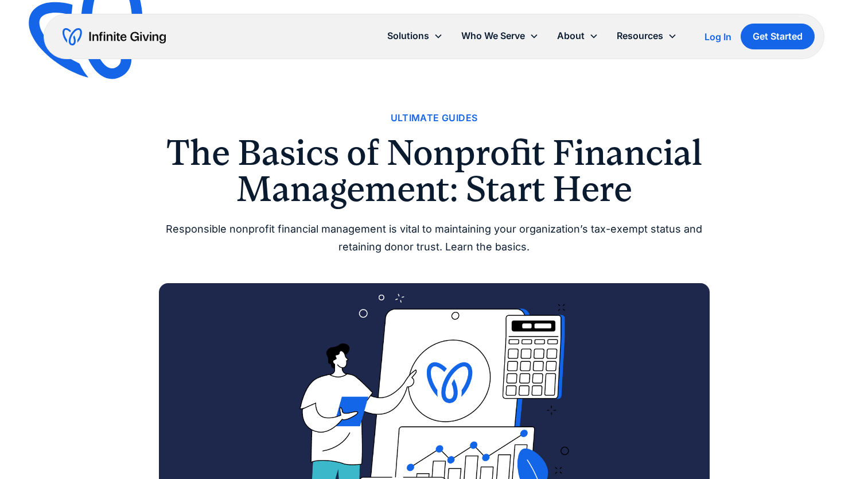  I want to click on a: home, so click(114, 37).